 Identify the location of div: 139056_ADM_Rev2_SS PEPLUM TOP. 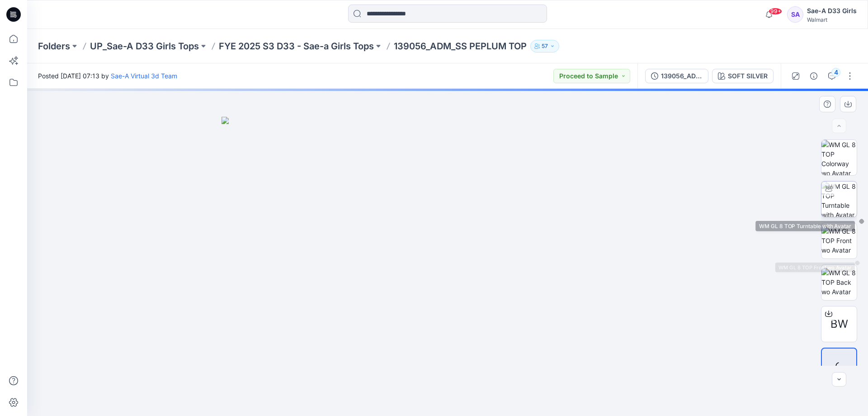
(681, 76).